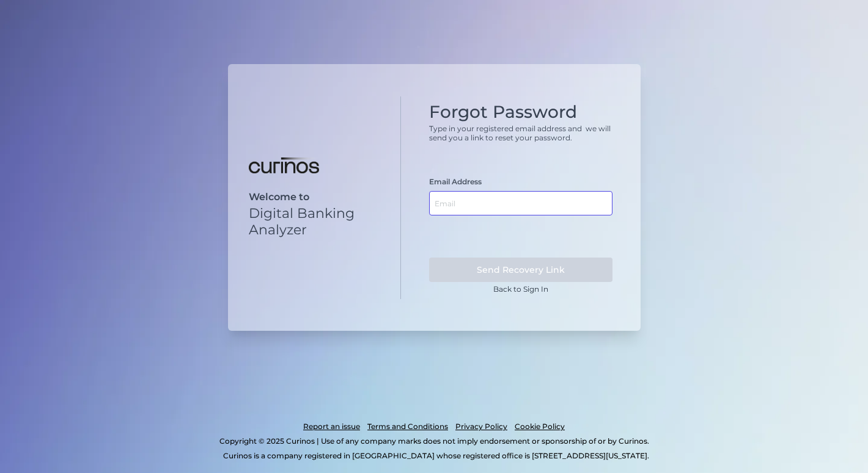  I want to click on p: Digital Banking Analyzer, so click(314, 222).